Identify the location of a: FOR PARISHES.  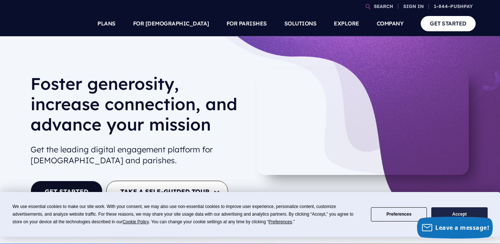
(247, 24).